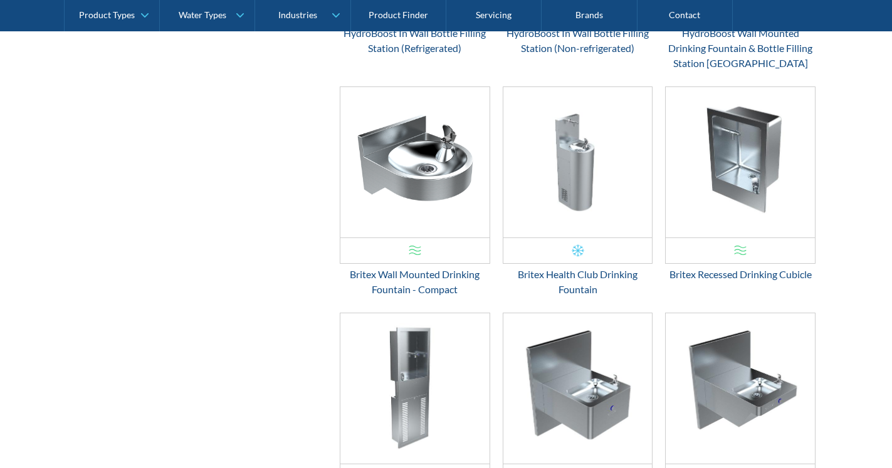 Image resolution: width=892 pixels, height=468 pixels. I want to click on div: Britex Wall Mounted Drinking Fountain - Compact, so click(415, 283).